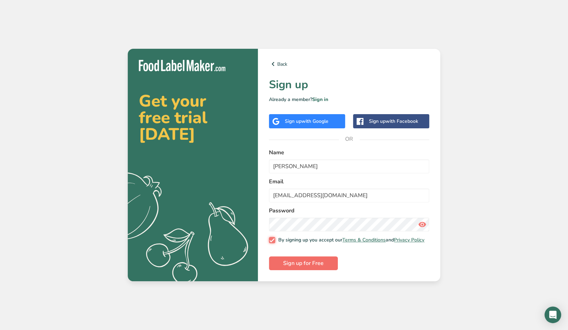 The image size is (568, 330). What do you see at coordinates (402, 121) in the screenshot?
I see `span: with Facebook` at bounding box center [402, 121].